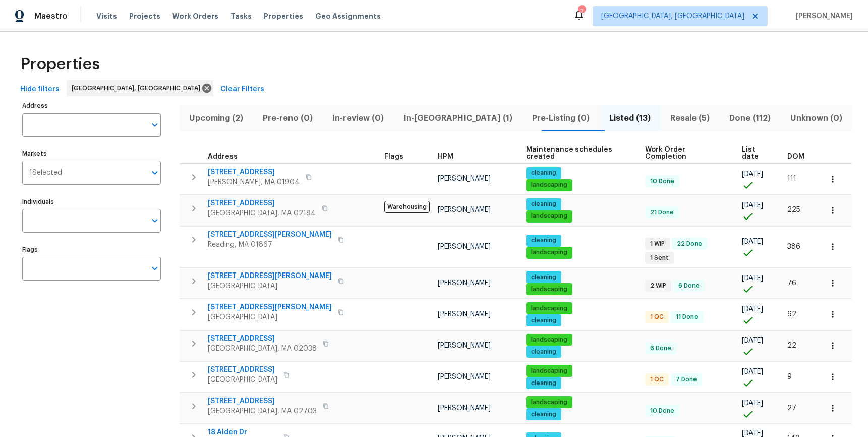  What do you see at coordinates (359, 118) in the screenshot?
I see `span: In-review (0)` at bounding box center [359, 118].